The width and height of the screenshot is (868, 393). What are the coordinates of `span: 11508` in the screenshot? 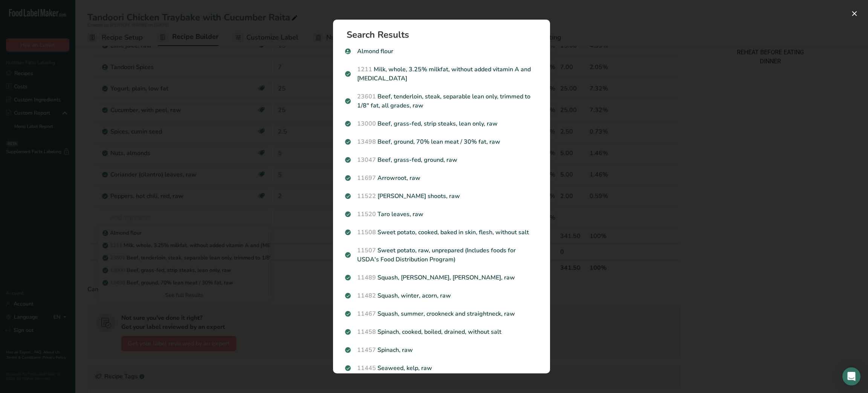 It's located at (367, 232).